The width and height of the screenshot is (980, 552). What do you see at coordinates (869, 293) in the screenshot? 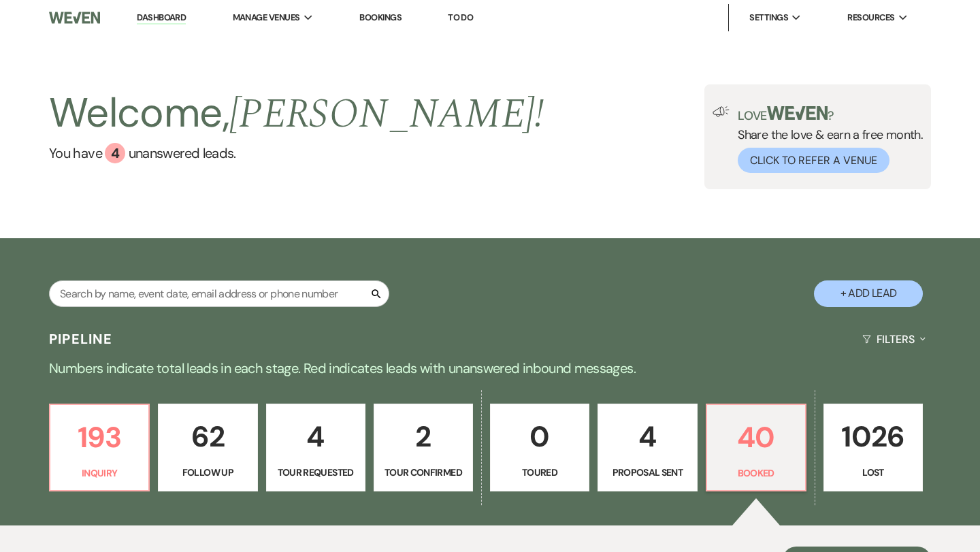
I see `button: + Add Lead` at bounding box center [869, 293].